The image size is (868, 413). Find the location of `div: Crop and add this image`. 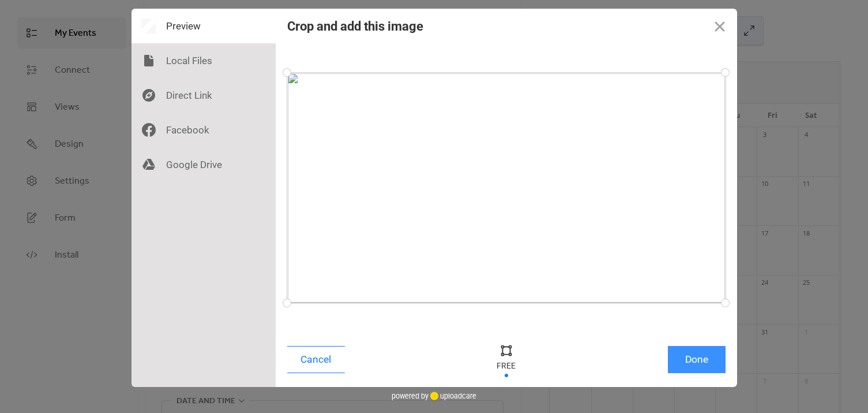

div: Crop and add this image is located at coordinates (355, 26).